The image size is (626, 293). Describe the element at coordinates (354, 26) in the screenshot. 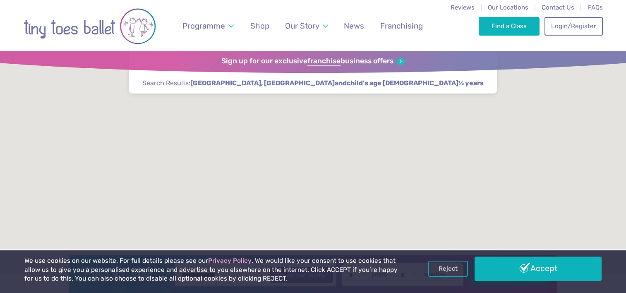

I see `a: News` at that location.